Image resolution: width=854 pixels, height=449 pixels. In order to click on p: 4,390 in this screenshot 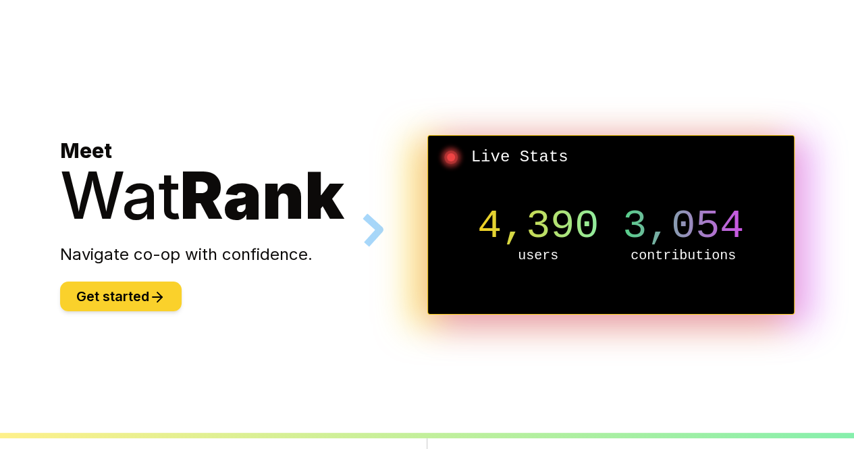, I will do `click(538, 226)`.